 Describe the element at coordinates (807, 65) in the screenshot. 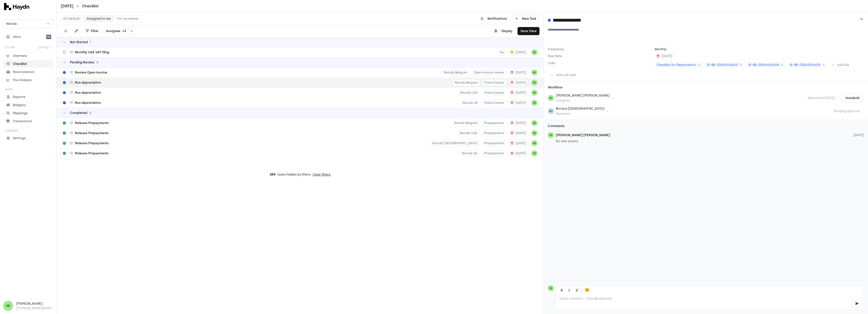

I see `a: JE-BE-23061516605` at that location.